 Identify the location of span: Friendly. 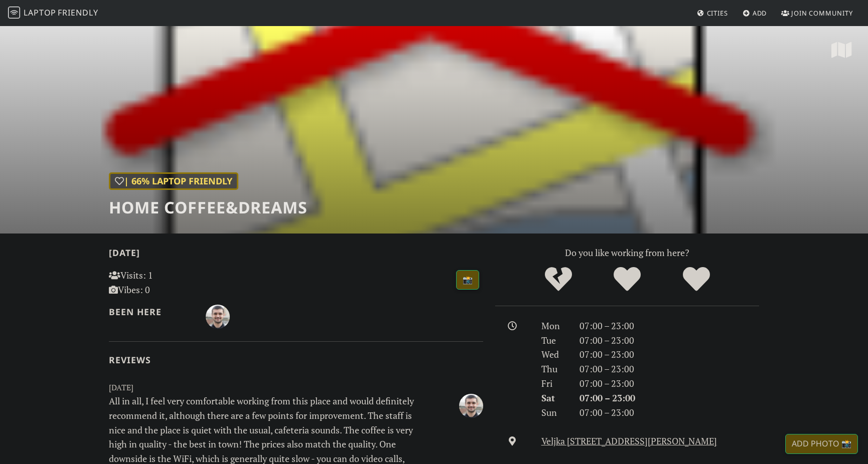
(77, 12).